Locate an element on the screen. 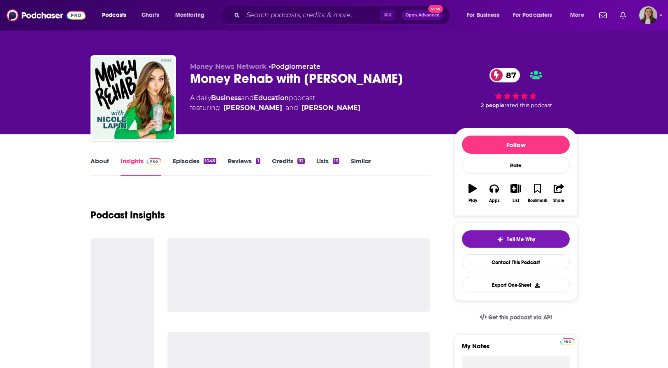  div: Bookmark is located at coordinates (538, 200).